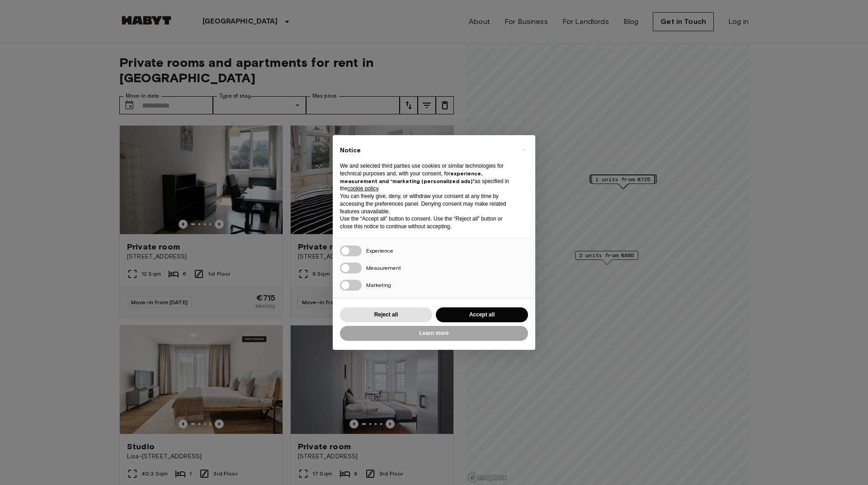 The image size is (868, 485). I want to click on span: Experience, so click(380, 251).